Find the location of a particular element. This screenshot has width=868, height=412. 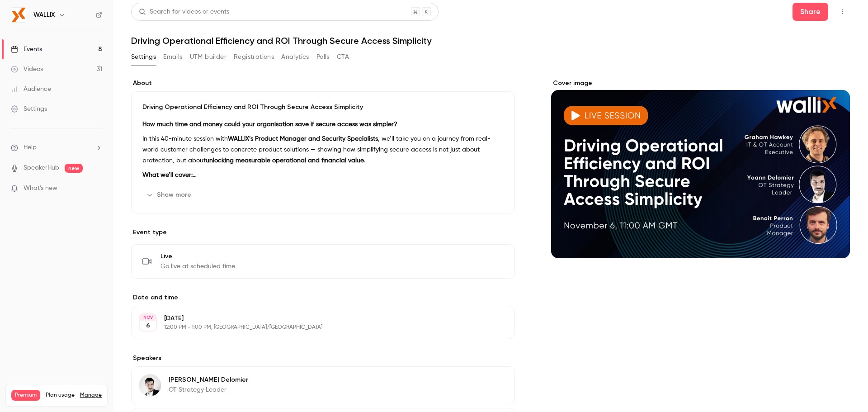

div: Videos is located at coordinates (27, 69).